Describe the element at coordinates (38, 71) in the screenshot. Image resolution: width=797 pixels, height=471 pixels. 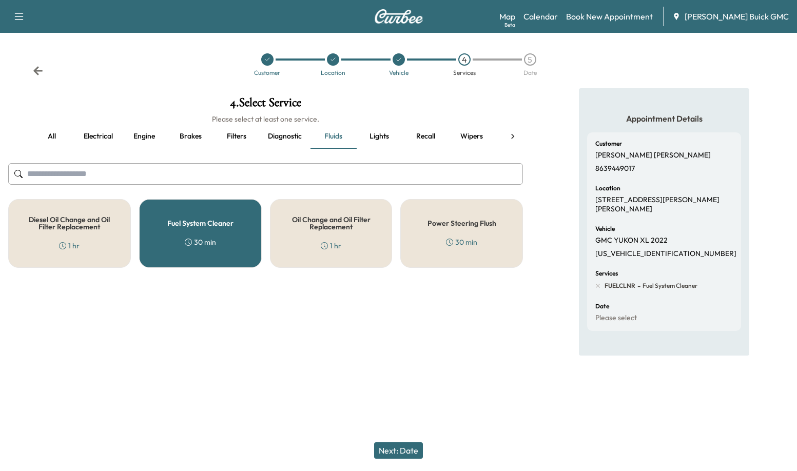
I see `div: Back` at that location.